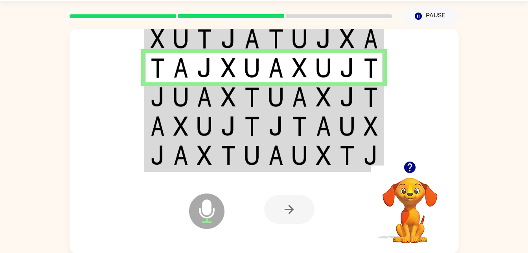 Image resolution: width=528 pixels, height=253 pixels. Describe the element at coordinates (430, 16) in the screenshot. I see `button: Pause` at that location.